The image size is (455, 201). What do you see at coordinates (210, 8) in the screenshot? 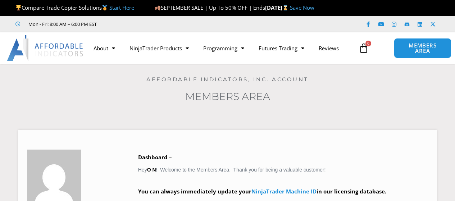
I see `span: SEPTEMBER SALE | Up To 50% OFF | Ends` at bounding box center [210, 8].